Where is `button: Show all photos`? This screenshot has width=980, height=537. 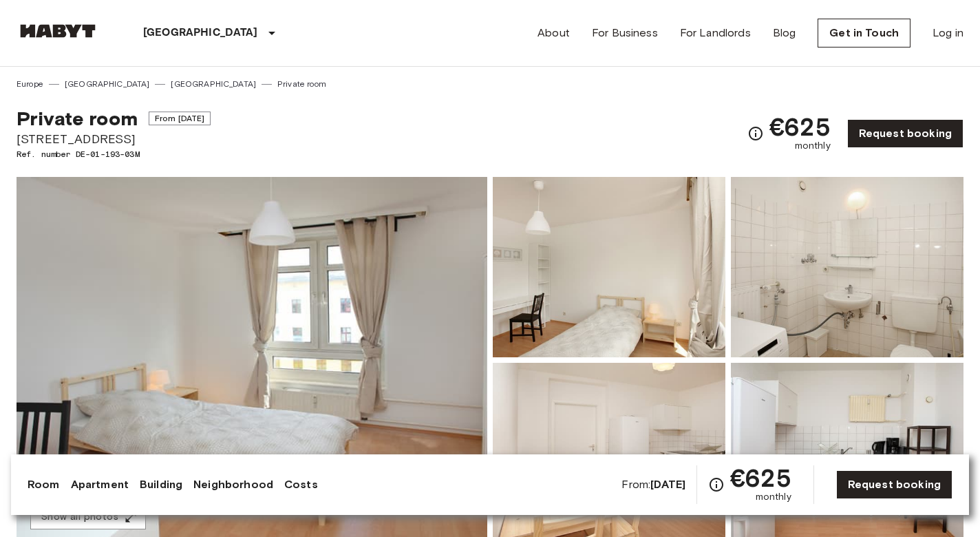 button: Show all photos is located at coordinates (88, 517).